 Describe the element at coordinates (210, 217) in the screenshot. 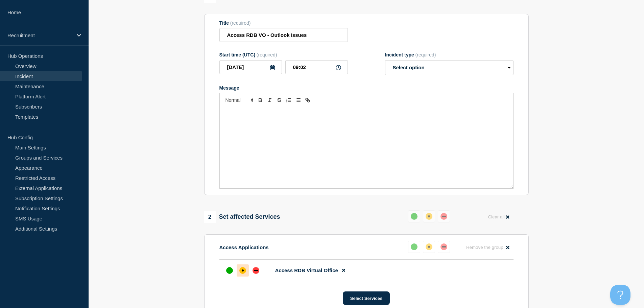

I see `span: 2` at that location.